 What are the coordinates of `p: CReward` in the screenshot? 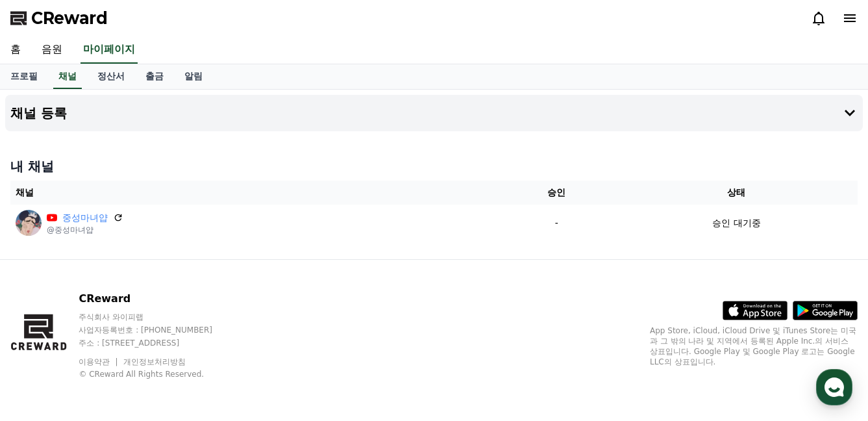 It's located at (158, 299).